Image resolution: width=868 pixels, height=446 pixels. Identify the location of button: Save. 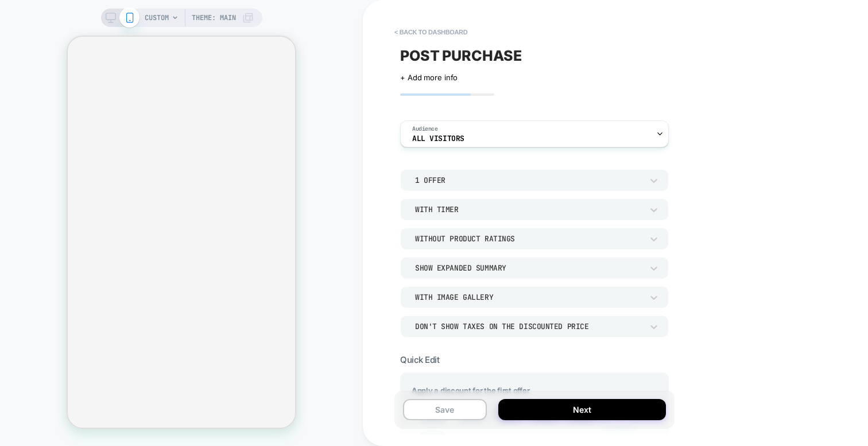
(445, 409).